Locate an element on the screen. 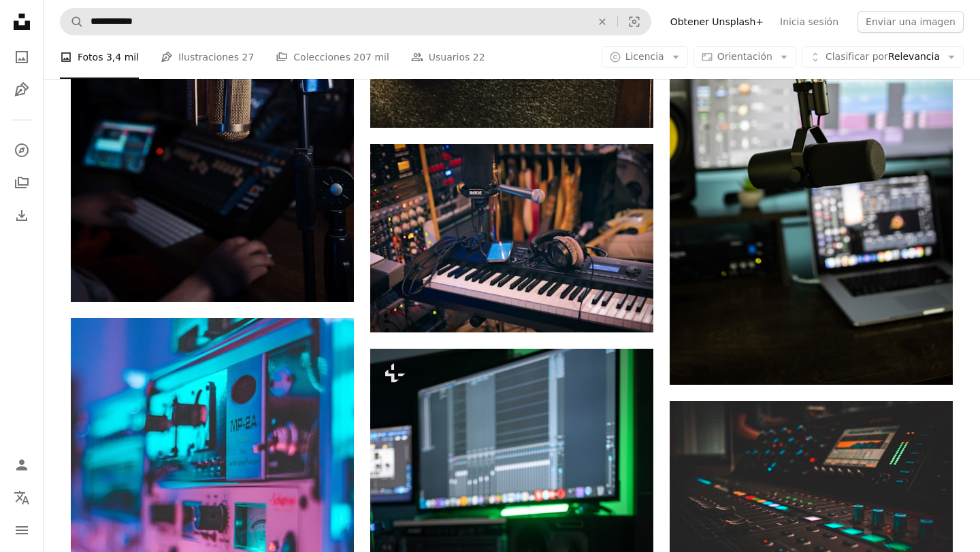 This screenshot has width=980, height=552. span: 22 is located at coordinates (479, 57).